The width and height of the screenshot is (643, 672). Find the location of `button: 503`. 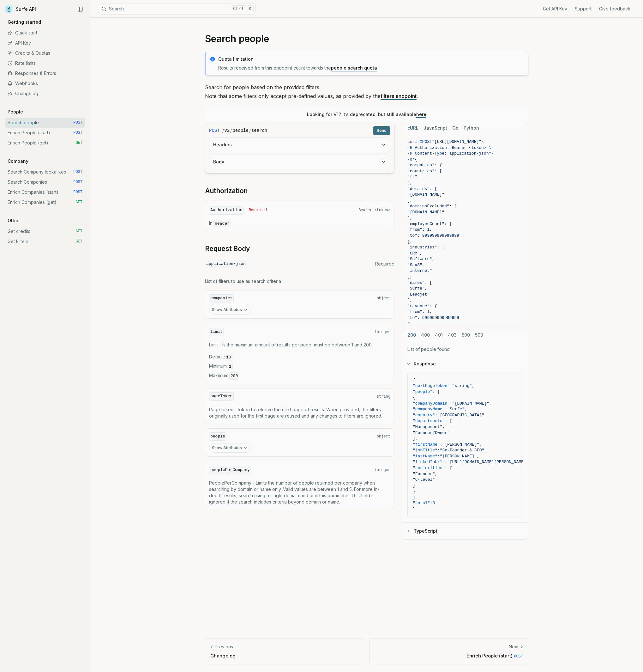

button: 503 is located at coordinates (479, 335).